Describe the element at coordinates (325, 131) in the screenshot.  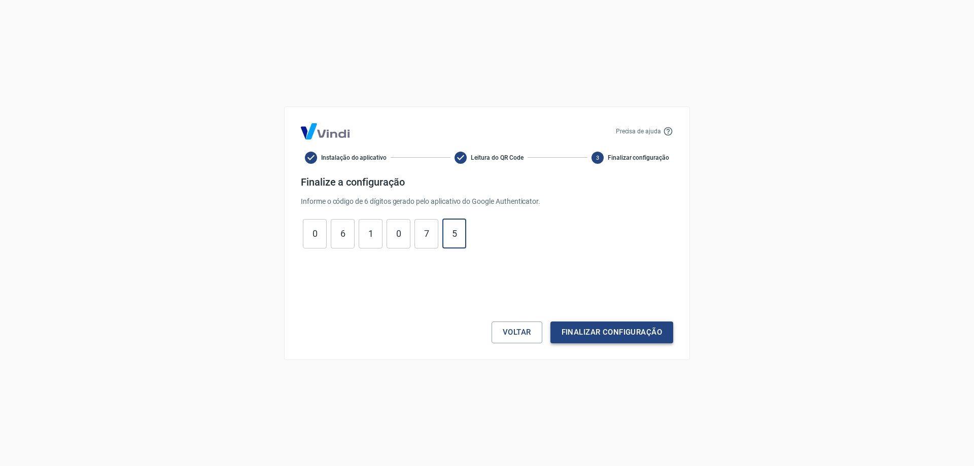
I see `img: Logo Vind` at that location.